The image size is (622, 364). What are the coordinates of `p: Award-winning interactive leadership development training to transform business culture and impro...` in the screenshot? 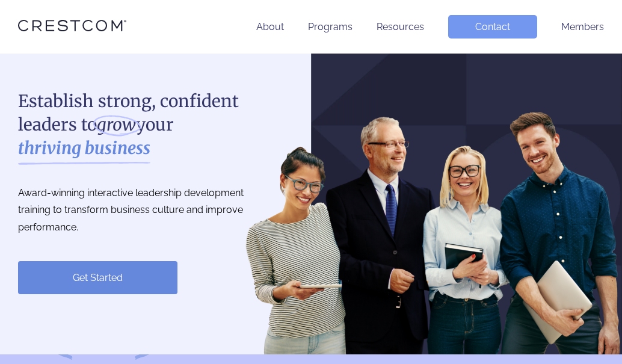 It's located at (144, 210).